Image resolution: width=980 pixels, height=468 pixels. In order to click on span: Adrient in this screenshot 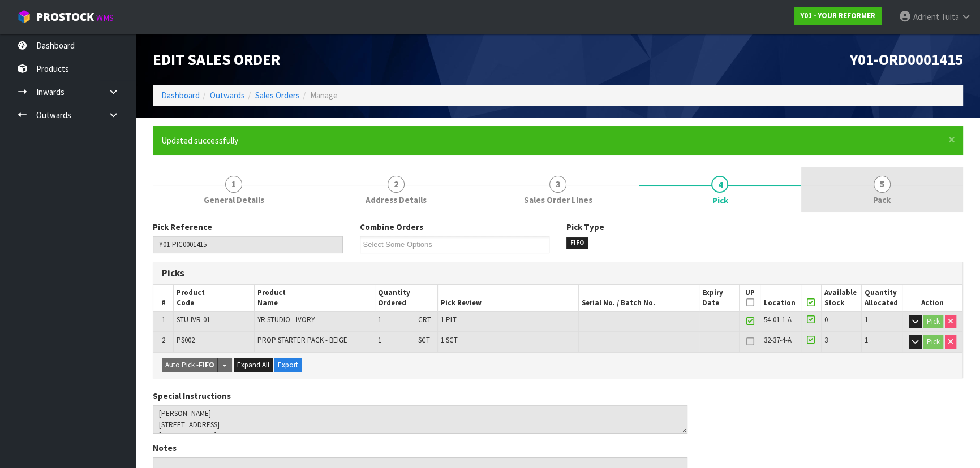, I will do `click(926, 16)`.